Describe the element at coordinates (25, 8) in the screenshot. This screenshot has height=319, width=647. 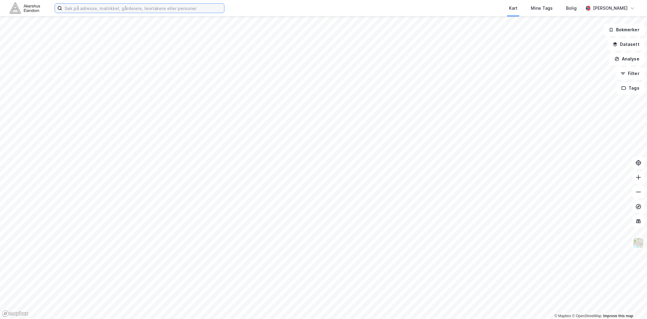
I see `img: akershus-eiendom-logo.9091f326c980b4bce74ccdd9f866810c.svg` at that location.